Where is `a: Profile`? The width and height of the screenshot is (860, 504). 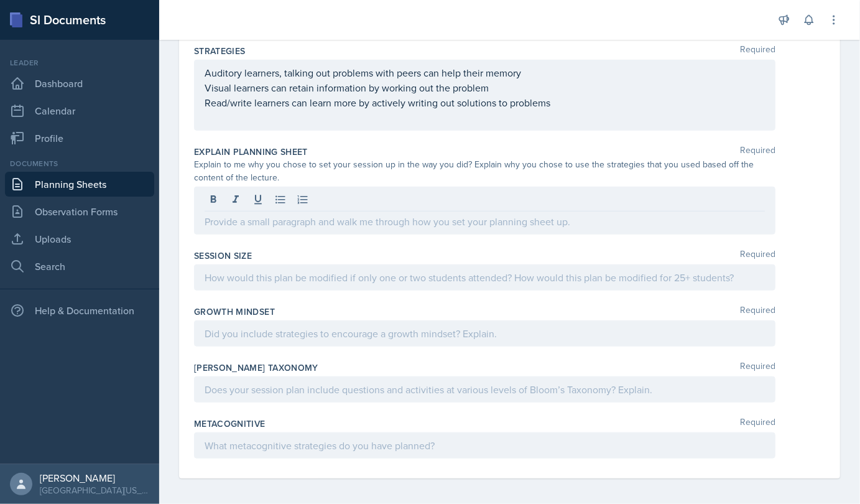
a: Profile is located at coordinates (79, 138).